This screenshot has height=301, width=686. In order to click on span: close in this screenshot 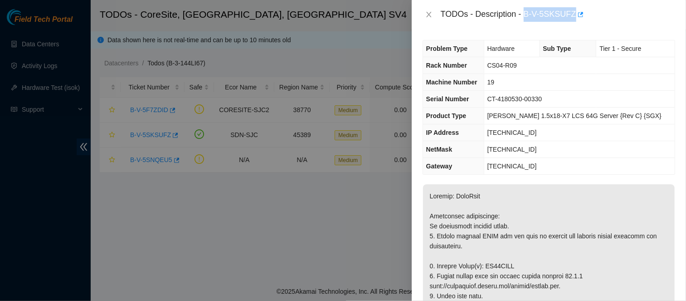, I will do `click(429, 15)`.